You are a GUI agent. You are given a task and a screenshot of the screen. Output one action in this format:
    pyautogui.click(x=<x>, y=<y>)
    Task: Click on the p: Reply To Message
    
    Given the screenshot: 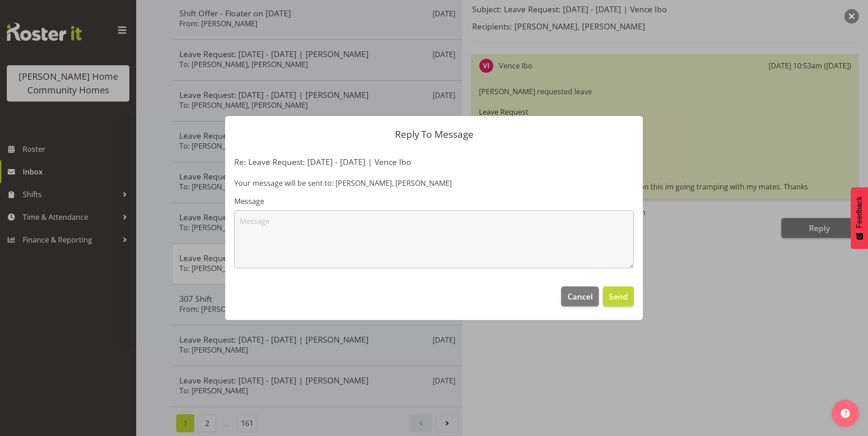 What is the action you would take?
    pyautogui.click(x=434, y=134)
    